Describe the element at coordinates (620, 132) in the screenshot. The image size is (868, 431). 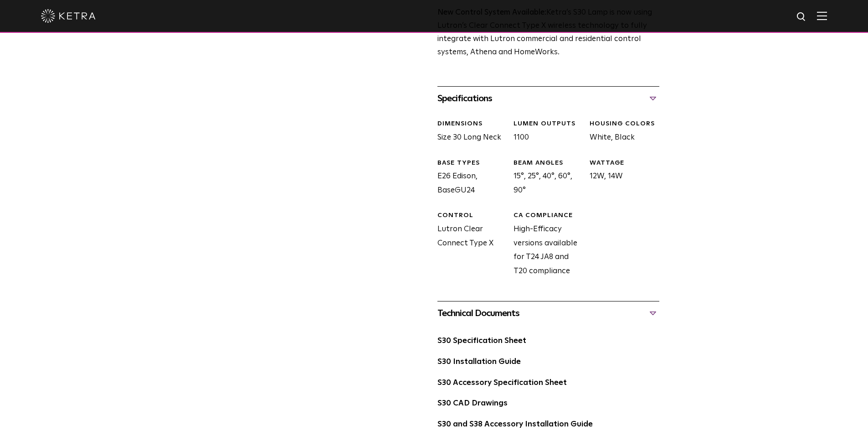
I see `div: White, Black` at that location.